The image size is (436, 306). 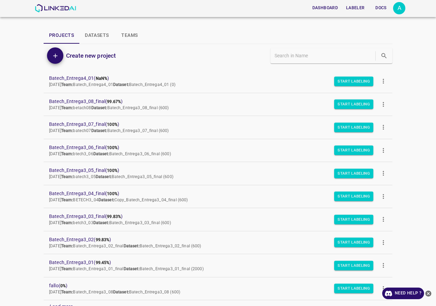 I want to click on div: A, so click(x=399, y=8).